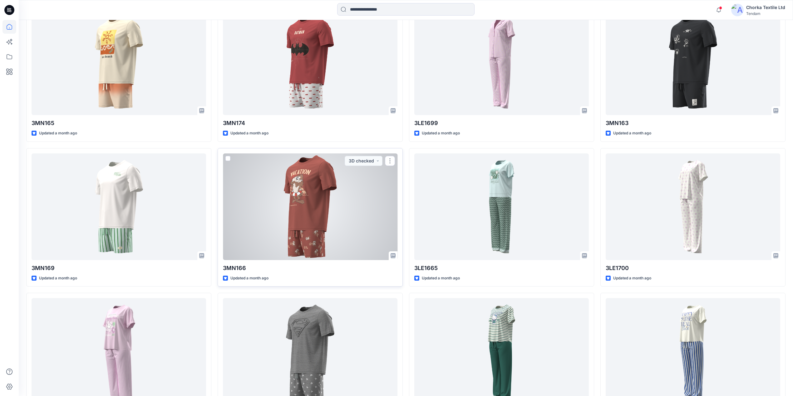 The height and width of the screenshot is (396, 793). What do you see at coordinates (693, 123) in the screenshot?
I see `p: 3MN163` at bounding box center [693, 123].